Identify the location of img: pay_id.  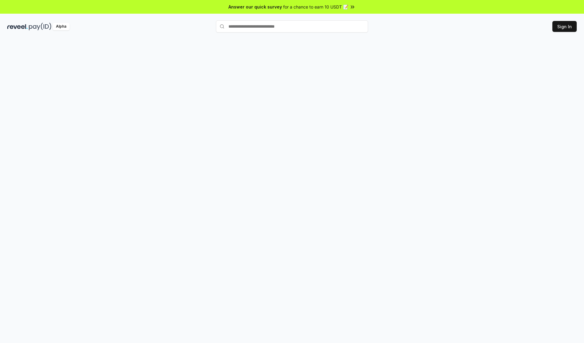
(40, 26).